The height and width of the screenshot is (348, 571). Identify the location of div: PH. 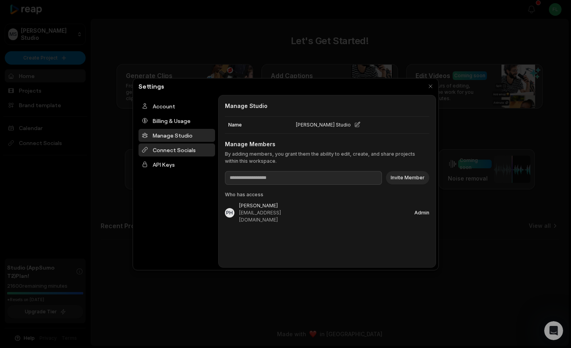
(229, 213).